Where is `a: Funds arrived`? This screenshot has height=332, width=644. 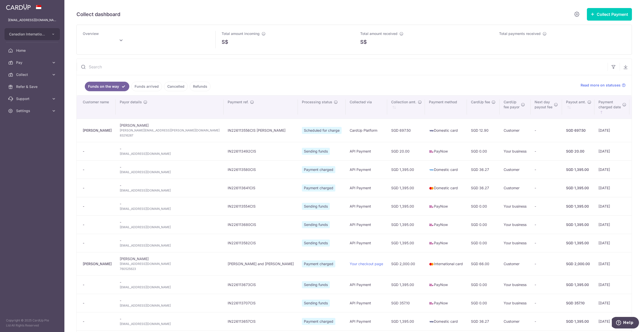
a: Funds arrived is located at coordinates (147, 86).